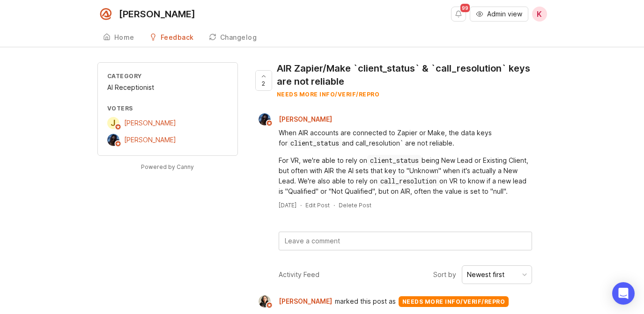 The height and width of the screenshot is (314, 644). Describe the element at coordinates (444, 275) in the screenshot. I see `span: Sort by` at that location.